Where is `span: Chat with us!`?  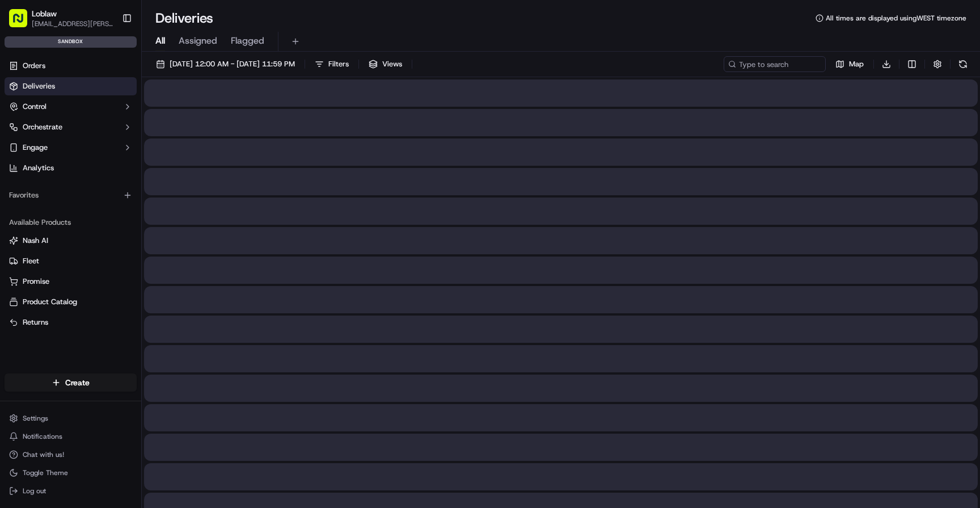
span: Chat with us! is located at coordinates (43, 455).